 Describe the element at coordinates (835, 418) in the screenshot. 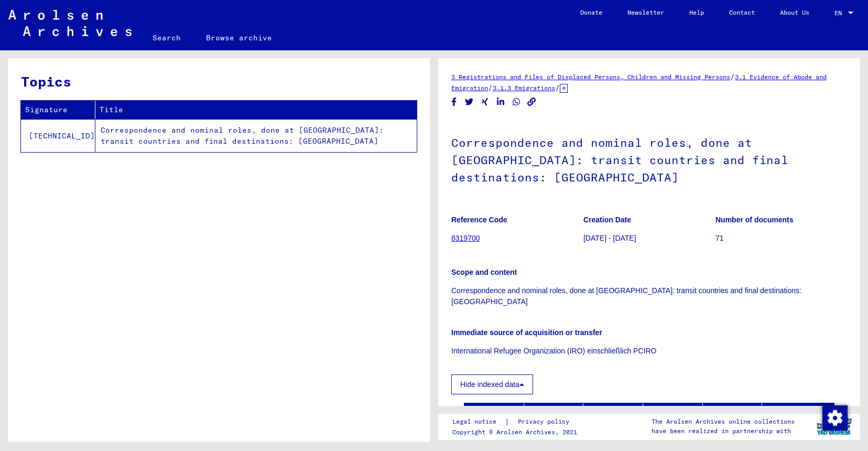

I see `img: Change consent` at that location.